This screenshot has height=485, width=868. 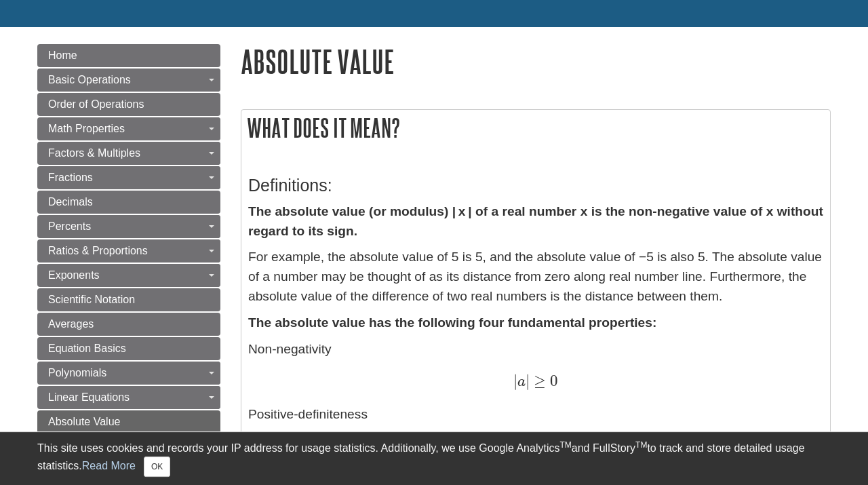 What do you see at coordinates (129, 153) in the screenshot?
I see `a: Factors & Multiples` at bounding box center [129, 153].